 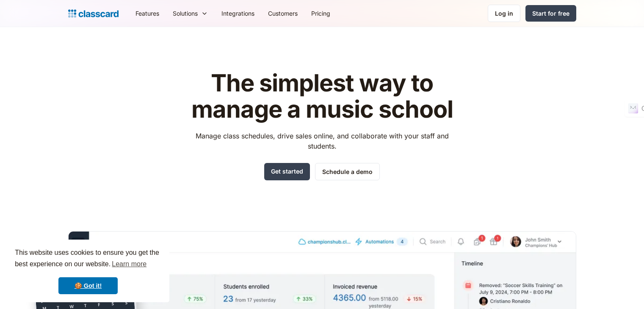 What do you see at coordinates (504, 13) in the screenshot?
I see `a: Log in` at bounding box center [504, 13].